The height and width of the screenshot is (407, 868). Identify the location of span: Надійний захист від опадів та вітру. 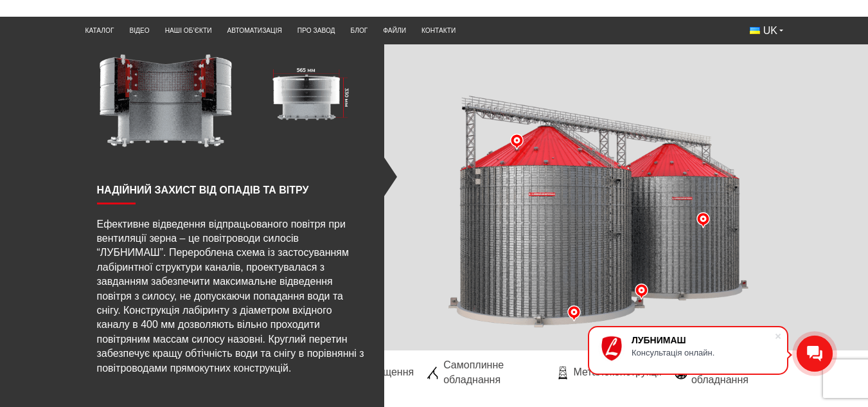
(230, 190).